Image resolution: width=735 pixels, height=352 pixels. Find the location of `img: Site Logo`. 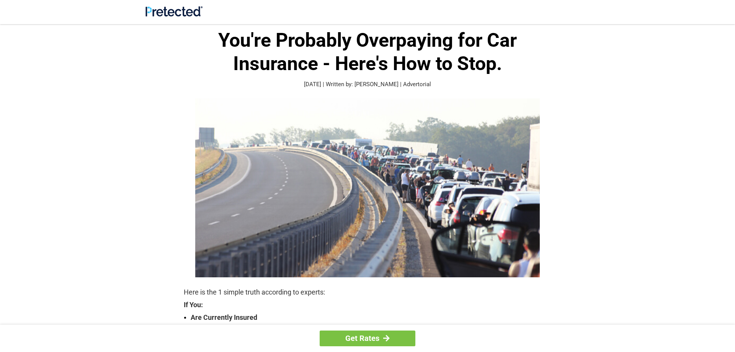

img: Site Logo is located at coordinates (174, 11).